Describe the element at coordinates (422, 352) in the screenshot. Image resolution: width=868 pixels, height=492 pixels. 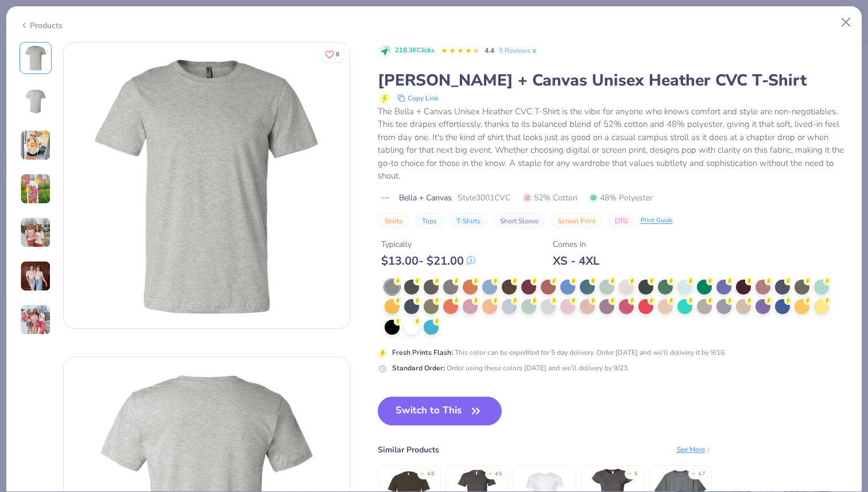
I see `strong: Fresh Prints Flash :` at that location.